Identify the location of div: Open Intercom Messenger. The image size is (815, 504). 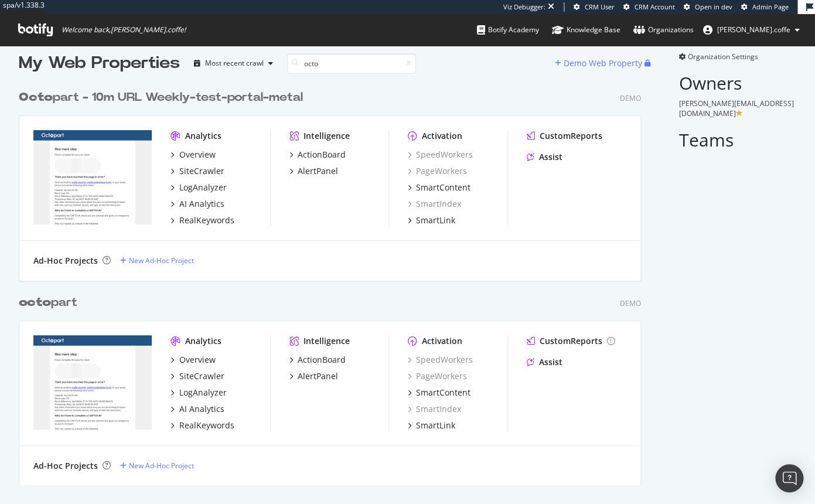
(789, 478).